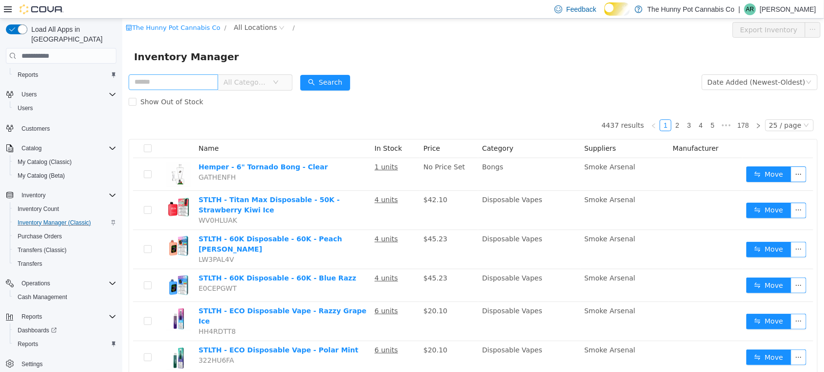  I want to click on span: All Locations, so click(133, 9).